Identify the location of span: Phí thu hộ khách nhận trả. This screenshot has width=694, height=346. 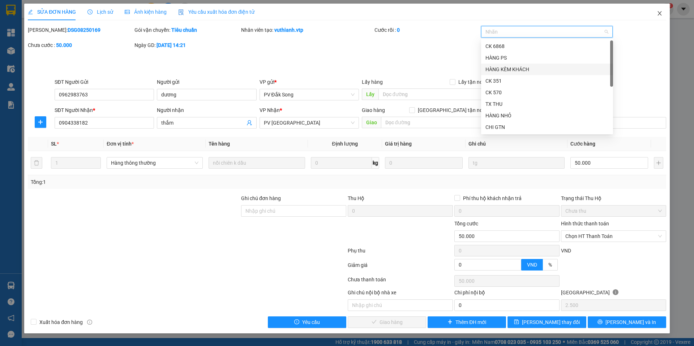
(493, 199).